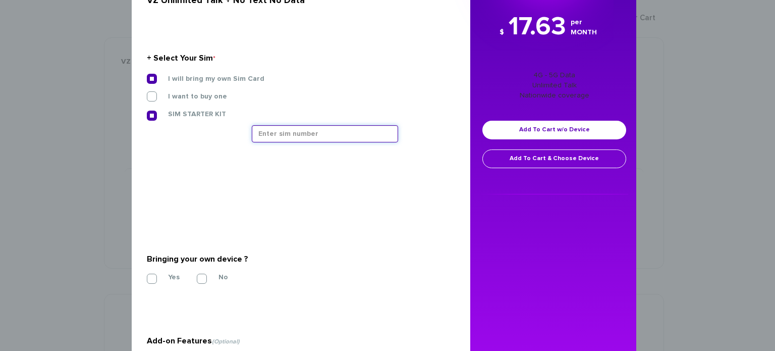 This screenshot has height=351, width=775. What do you see at coordinates (554, 75) in the screenshot?
I see `div: 4G - 5G Data` at bounding box center [554, 75].